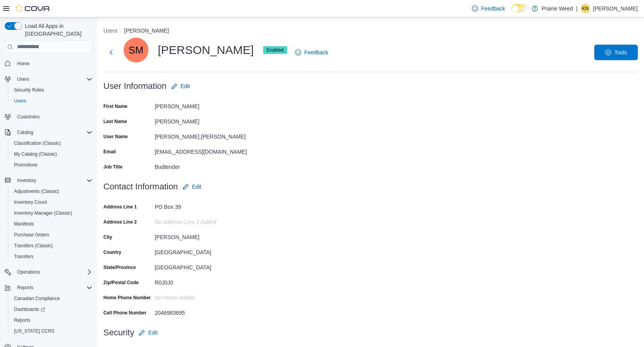 The width and height of the screenshot is (644, 347). I want to click on button: Next, so click(111, 52).